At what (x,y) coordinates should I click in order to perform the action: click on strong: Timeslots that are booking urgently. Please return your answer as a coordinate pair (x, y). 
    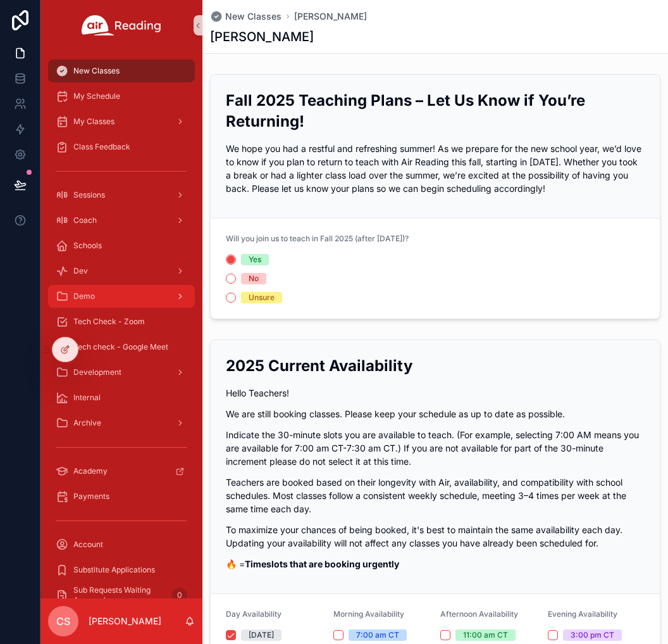
    Looking at the image, I should click on (322, 563).